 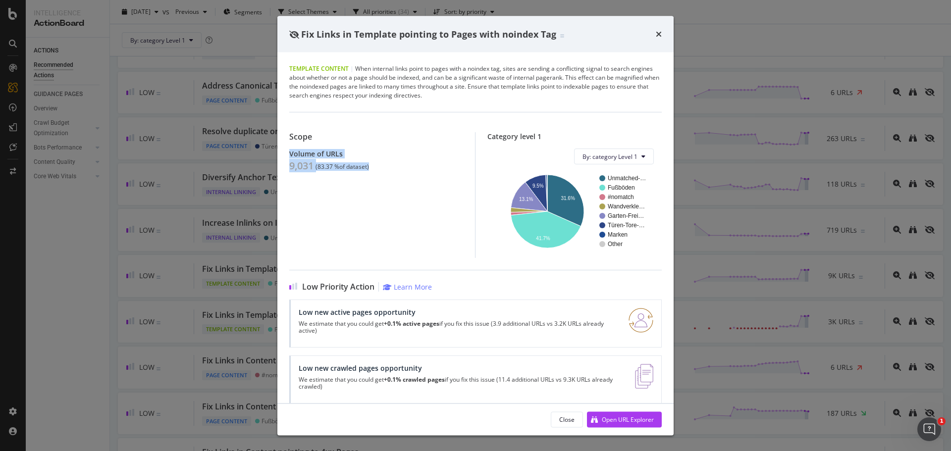 What do you see at coordinates (562, 36) in the screenshot?
I see `img: Equal` at bounding box center [562, 36].